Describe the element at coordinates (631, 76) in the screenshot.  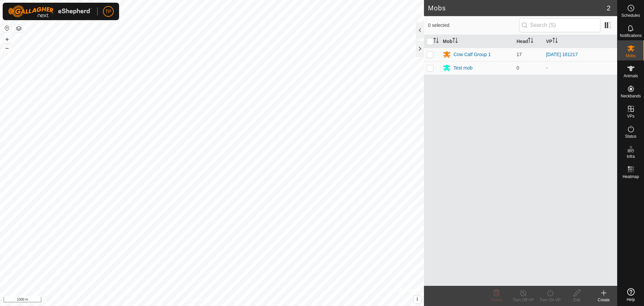
I see `span: Animals` at that location.